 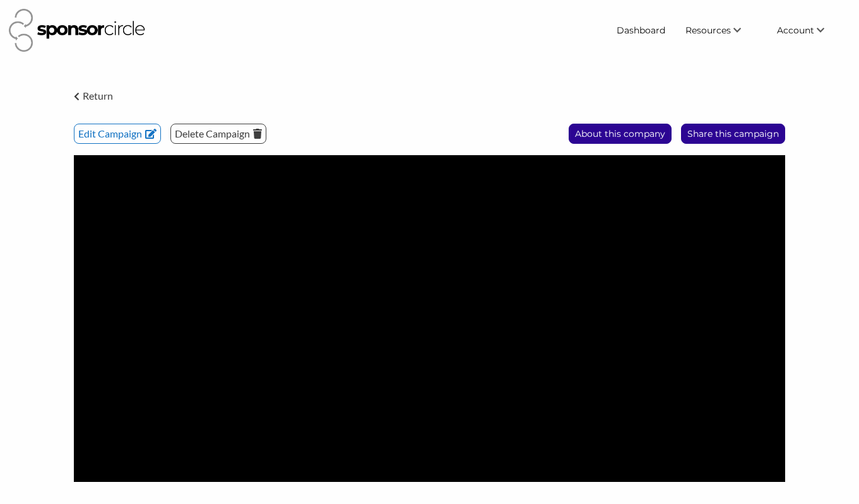 I want to click on a: Dashboard, so click(x=640, y=30).